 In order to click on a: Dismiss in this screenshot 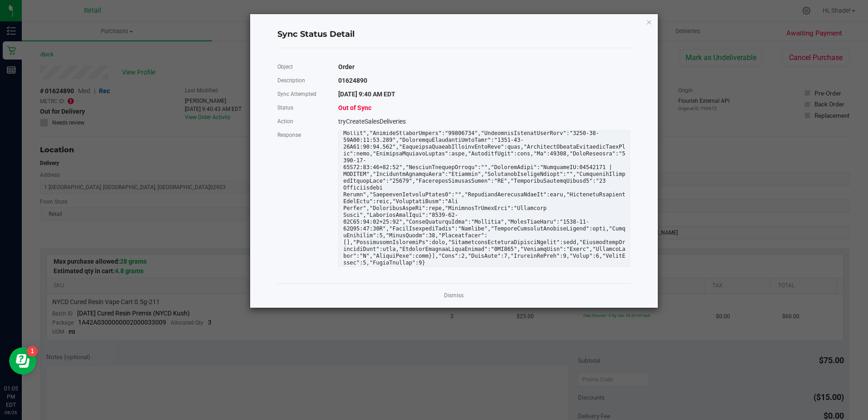, I will do `click(453, 295)`.